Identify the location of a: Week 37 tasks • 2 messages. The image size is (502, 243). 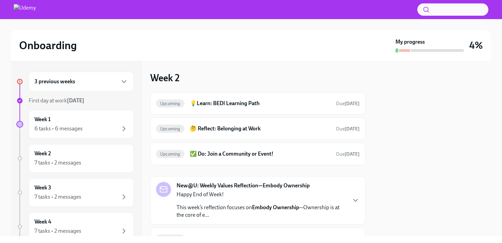
(75, 193).